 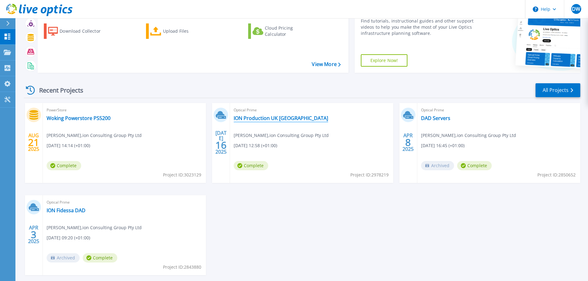 What do you see at coordinates (576, 9) in the screenshot?
I see `span: DW` at bounding box center [576, 9].